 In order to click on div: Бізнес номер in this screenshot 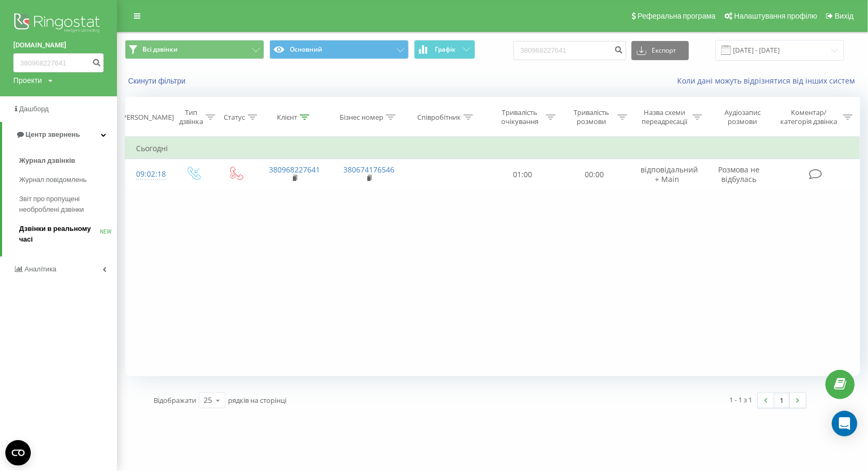, I will do `click(361, 117)`.